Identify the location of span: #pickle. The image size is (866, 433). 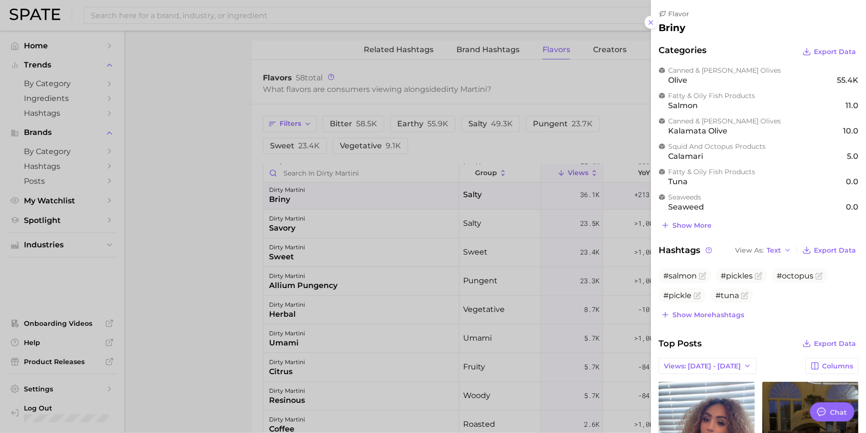
(678, 295).